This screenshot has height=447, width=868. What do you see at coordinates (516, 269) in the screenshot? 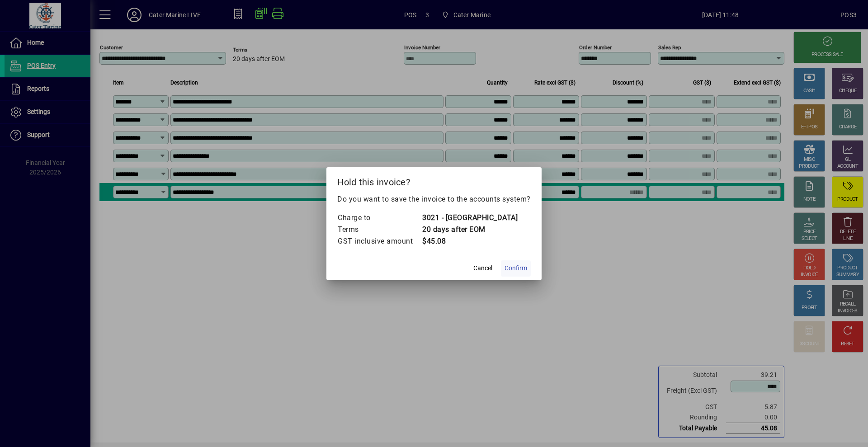
I see `button: Confirm` at bounding box center [516, 269].